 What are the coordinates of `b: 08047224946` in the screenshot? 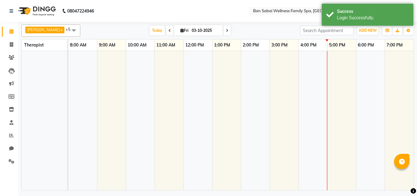 It's located at (81, 11).